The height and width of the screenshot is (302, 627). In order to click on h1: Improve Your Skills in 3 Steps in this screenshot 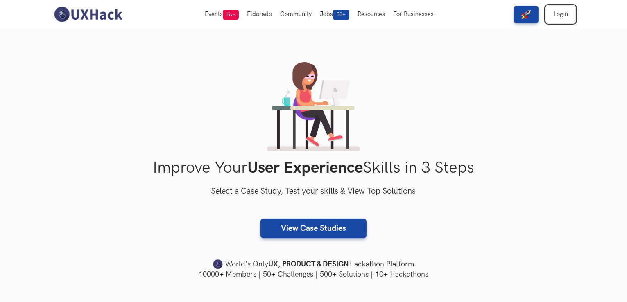, I will do `click(314, 168)`.